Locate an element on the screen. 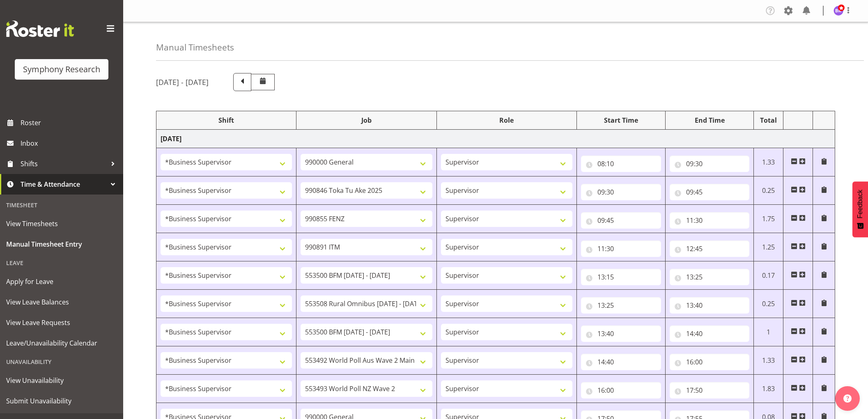 The image size is (868, 419). div: Unavailability is located at coordinates (62, 362).